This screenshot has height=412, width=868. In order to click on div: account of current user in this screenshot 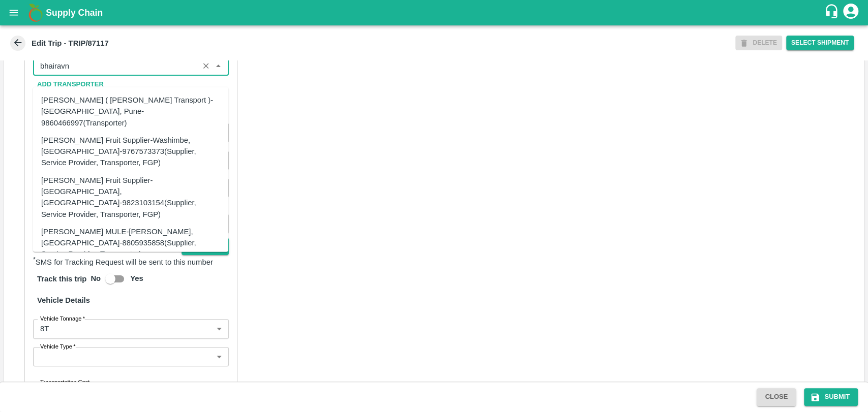, I will do `click(850, 12)`.